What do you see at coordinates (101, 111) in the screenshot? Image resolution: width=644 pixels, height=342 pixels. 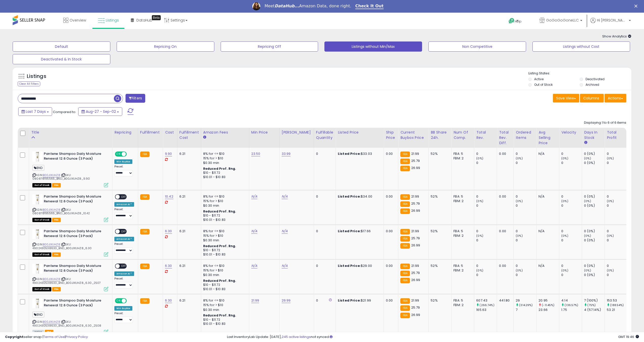 I see `span: Aug-27 - Sep-02` at bounding box center [101, 111].